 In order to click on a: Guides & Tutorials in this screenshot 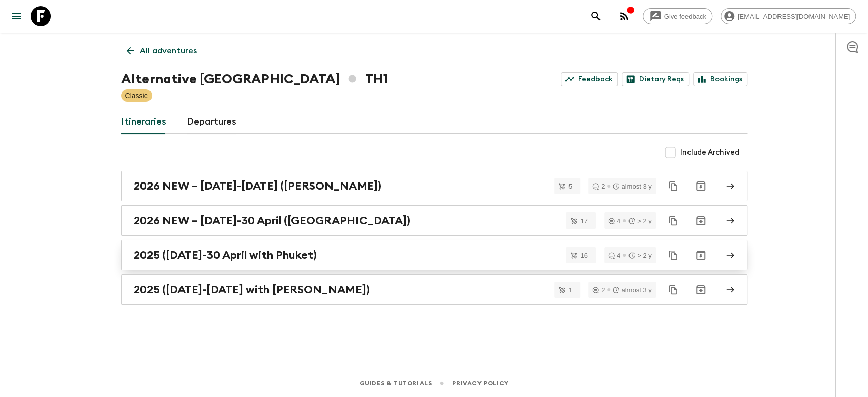, I will do `click(395, 384)`.